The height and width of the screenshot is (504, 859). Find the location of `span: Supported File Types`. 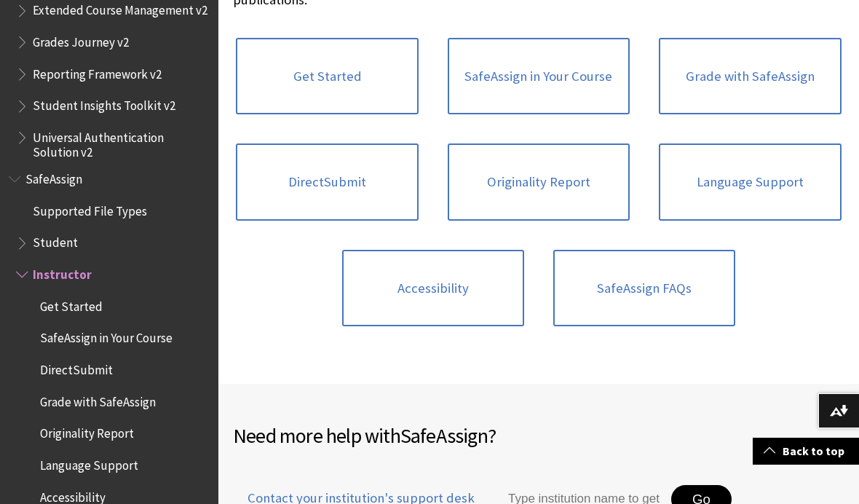

span: Supported File Types is located at coordinates (89, 208).